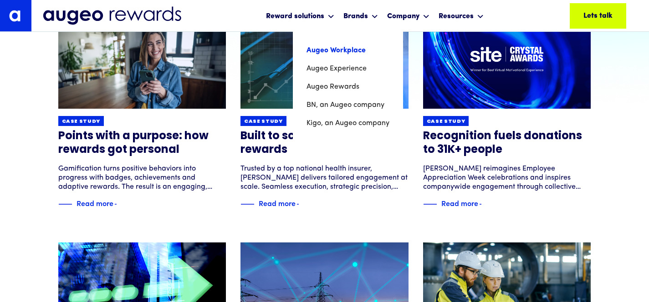  I want to click on h3: Recognition fuels donations to 31K+ people, so click(507, 143).